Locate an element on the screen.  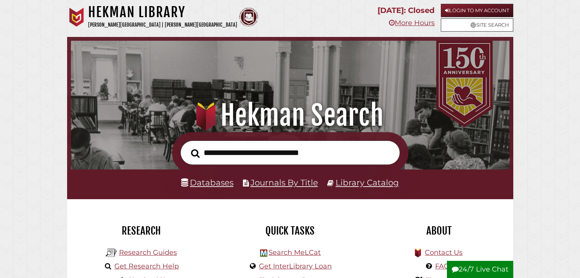
button: Search is located at coordinates (195, 153).